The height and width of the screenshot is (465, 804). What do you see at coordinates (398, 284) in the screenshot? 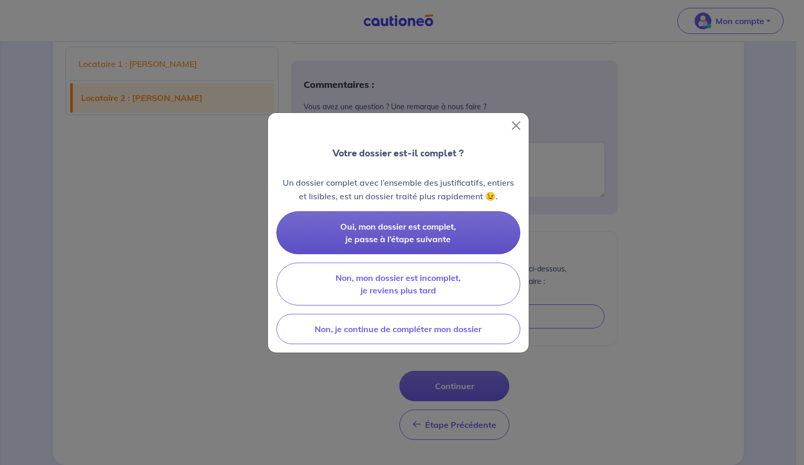
I see `button: Non, mon dossier est incomplet, je reviens plus tard` at bounding box center [398, 284].